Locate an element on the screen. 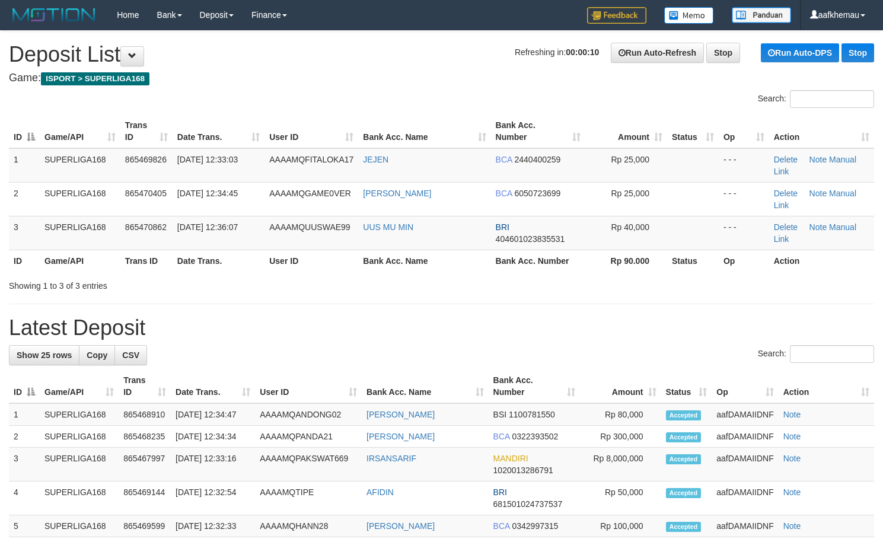 The height and width of the screenshot is (542, 883). span: MANDIRI is located at coordinates (511, 458).